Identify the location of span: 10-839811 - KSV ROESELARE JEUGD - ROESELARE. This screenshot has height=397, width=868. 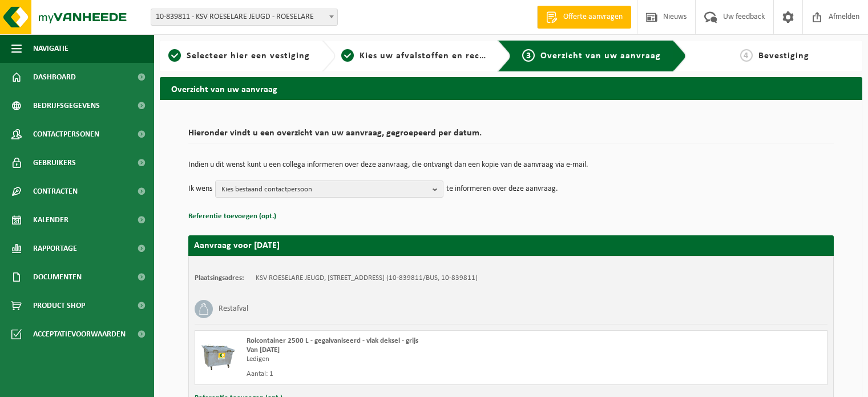
(244, 17).